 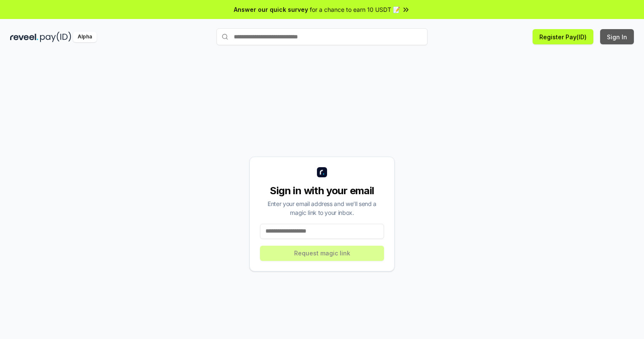 I want to click on img: logo_small, so click(x=322, y=172).